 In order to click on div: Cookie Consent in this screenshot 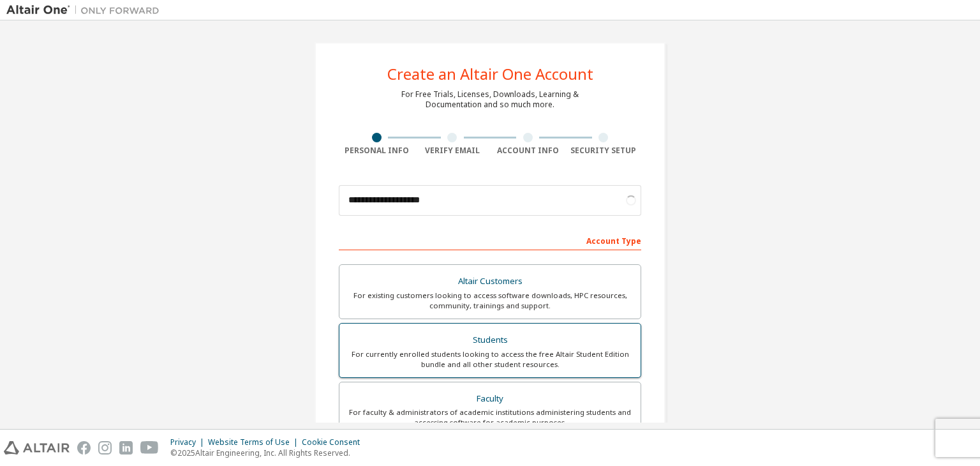, I will do `click(334, 443)`.